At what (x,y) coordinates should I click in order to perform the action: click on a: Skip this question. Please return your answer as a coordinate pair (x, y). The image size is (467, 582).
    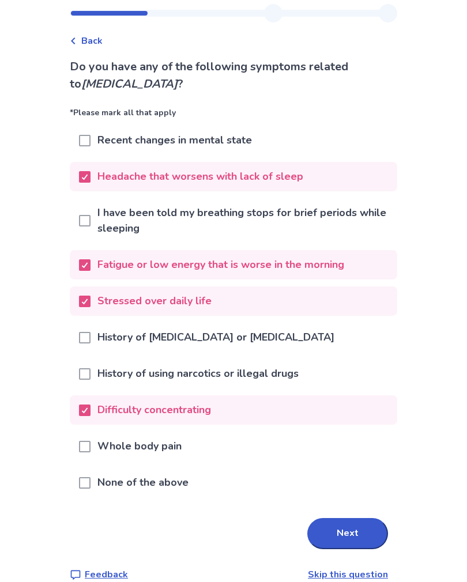
    Looking at the image, I should click on (348, 575).